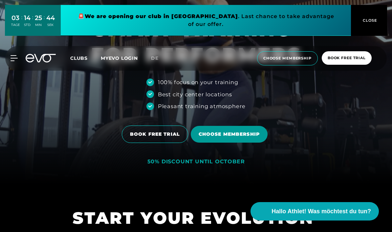 This screenshot has width=392, height=232. What do you see at coordinates (85, 58) in the screenshot?
I see `a: Clubs` at bounding box center [85, 58].